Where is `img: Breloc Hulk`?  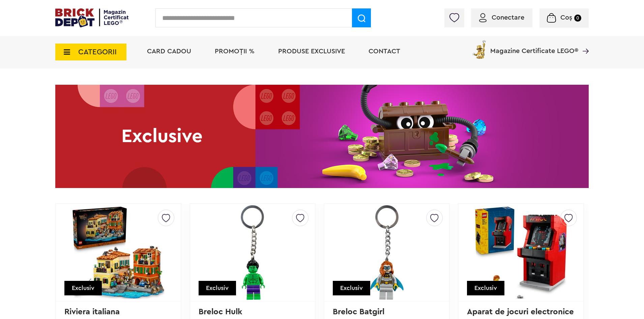
img: Breloc Hulk is located at coordinates (253, 253).